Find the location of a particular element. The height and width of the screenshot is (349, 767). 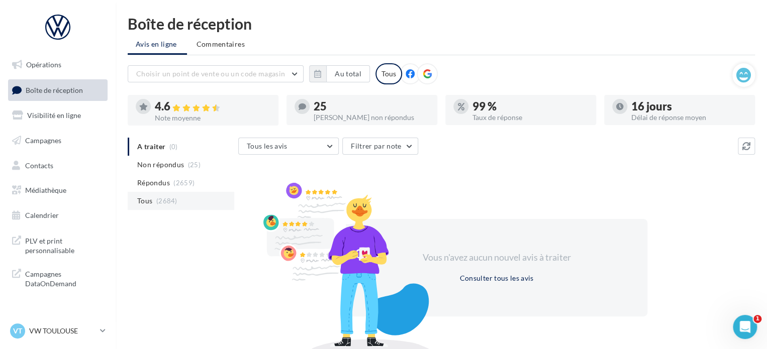

a: Boîte de réception is located at coordinates (58, 90).